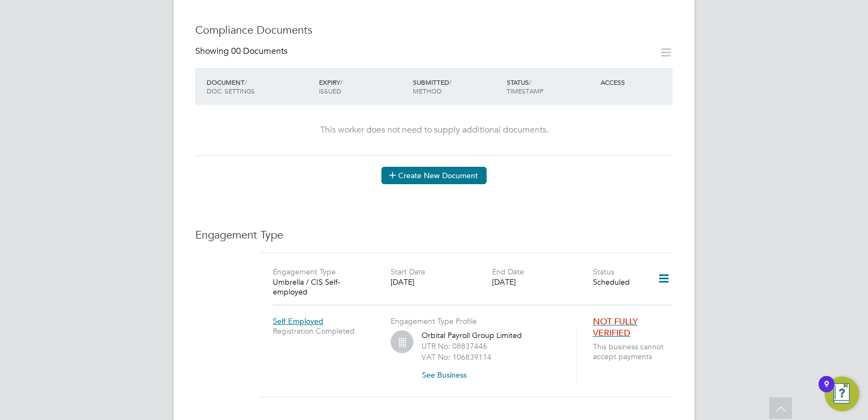 The width and height of the screenshot is (868, 420). I want to click on button: Open Resource Center, 9 new notifications, so click(842, 394).